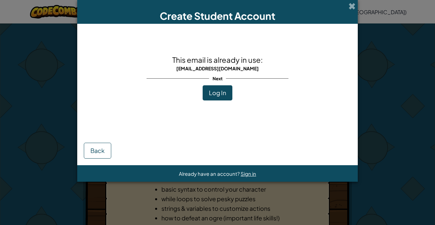  What do you see at coordinates (97, 151) in the screenshot?
I see `button: Back` at bounding box center [97, 151].